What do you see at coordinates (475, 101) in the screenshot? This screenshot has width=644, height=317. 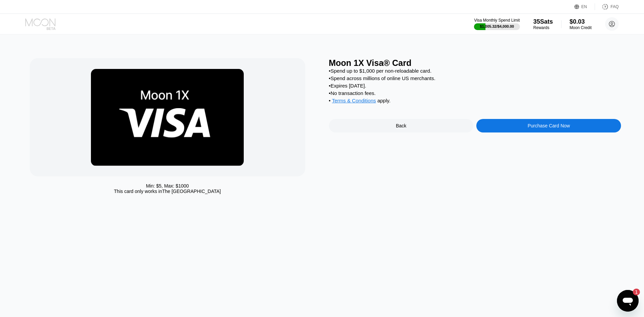 I see `div: • apply .` at bounding box center [475, 101].